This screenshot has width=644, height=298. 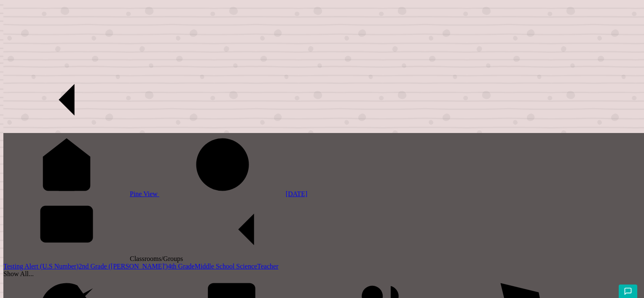 I want to click on a: Teacher, so click(x=267, y=266).